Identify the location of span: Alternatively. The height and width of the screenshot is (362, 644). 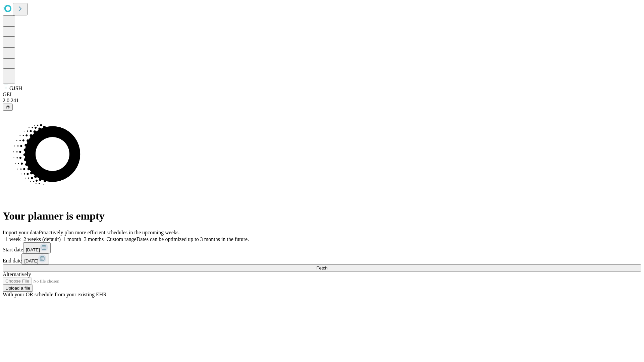
(17, 274).